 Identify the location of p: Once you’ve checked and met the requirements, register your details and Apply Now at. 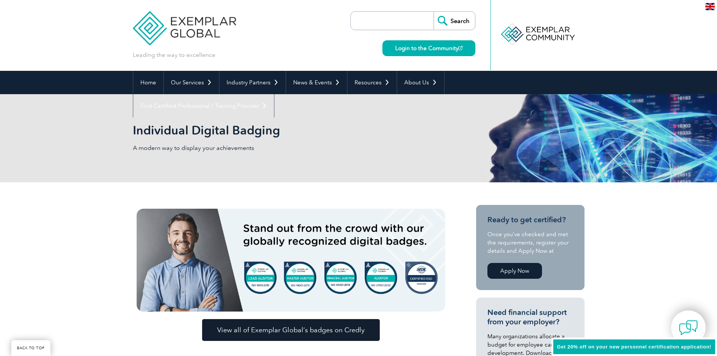
(531, 242).